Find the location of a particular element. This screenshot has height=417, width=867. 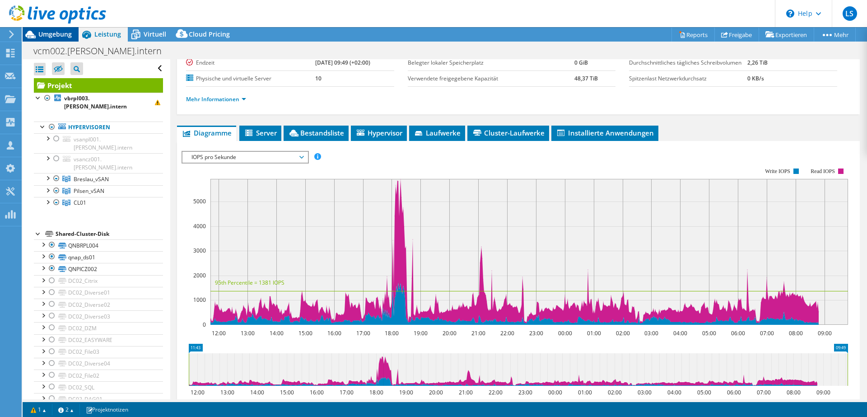

a: Breslau_vSAN is located at coordinates (98, 179).